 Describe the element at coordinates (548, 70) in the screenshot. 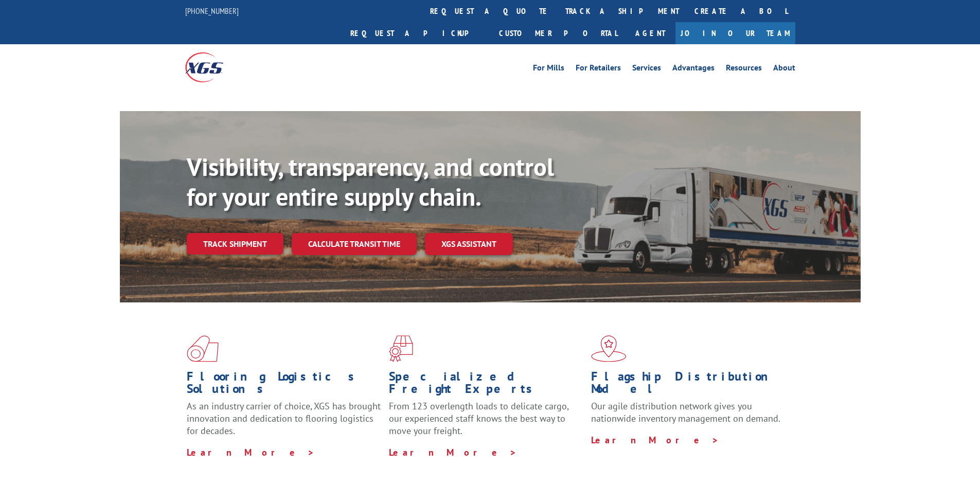

I see `a: For Mills` at that location.